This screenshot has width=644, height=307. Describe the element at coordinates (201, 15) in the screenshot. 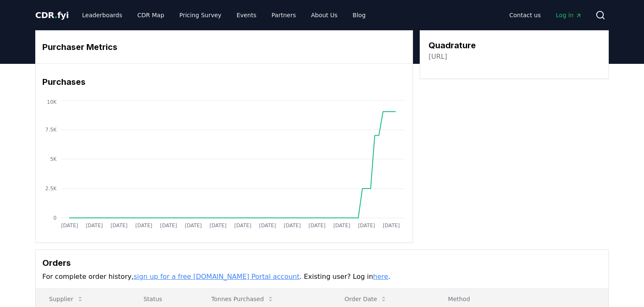

I see `a: Pricing Survey` at that location.